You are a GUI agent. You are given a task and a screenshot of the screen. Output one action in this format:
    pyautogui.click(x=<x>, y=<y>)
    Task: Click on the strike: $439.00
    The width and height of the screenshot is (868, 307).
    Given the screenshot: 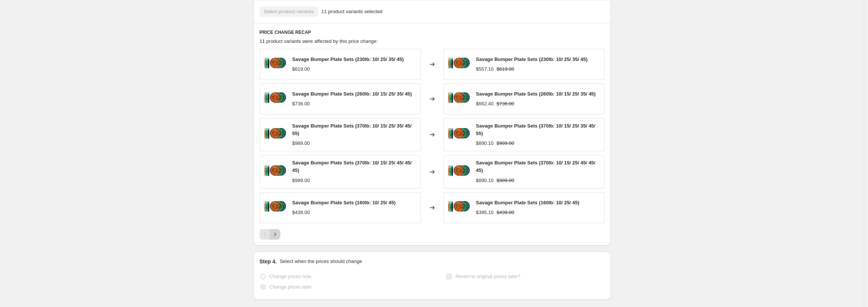 What is the action you would take?
    pyautogui.click(x=506, y=212)
    